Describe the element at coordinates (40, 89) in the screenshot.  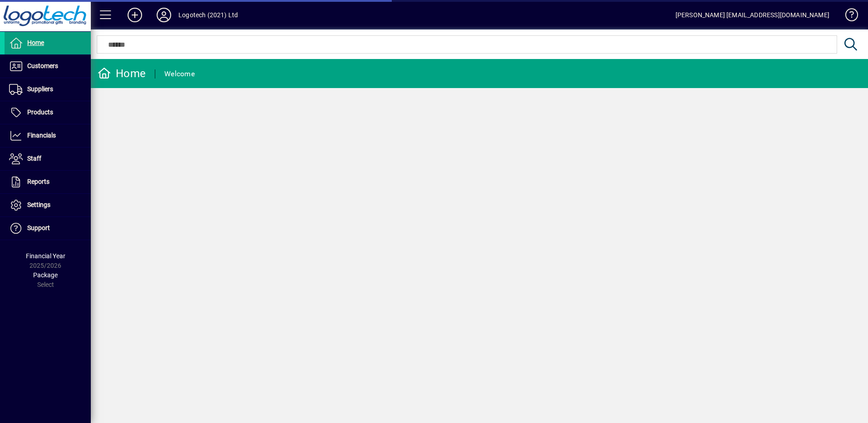
I see `span: Suppliers` at that location.